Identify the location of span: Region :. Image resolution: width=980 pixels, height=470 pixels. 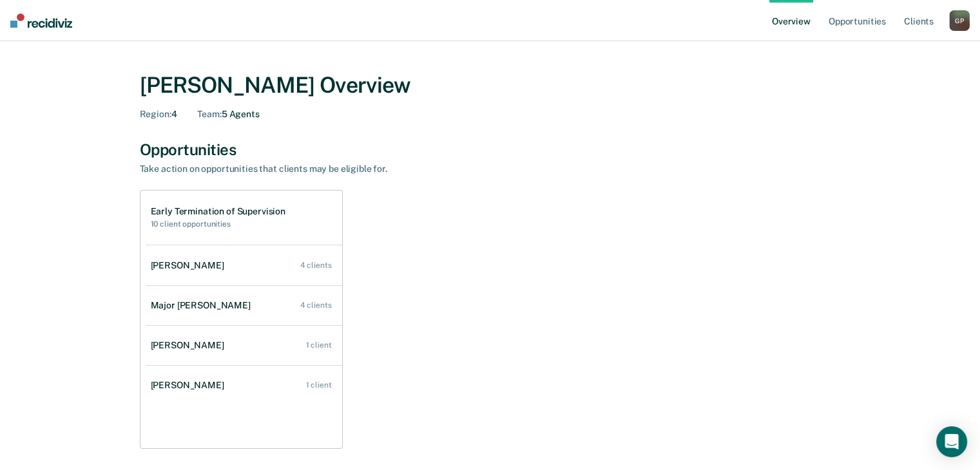
(155, 114).